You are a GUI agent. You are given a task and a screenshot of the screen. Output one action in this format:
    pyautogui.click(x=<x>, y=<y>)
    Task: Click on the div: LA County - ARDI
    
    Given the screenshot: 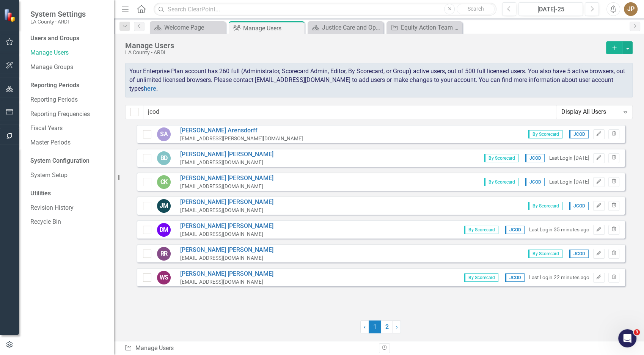 What is the action you would take?
    pyautogui.click(x=364, y=53)
    